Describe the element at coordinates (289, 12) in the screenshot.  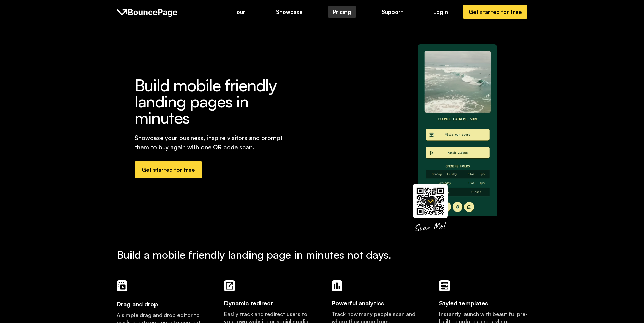
I see `a: Showcase` at that location.